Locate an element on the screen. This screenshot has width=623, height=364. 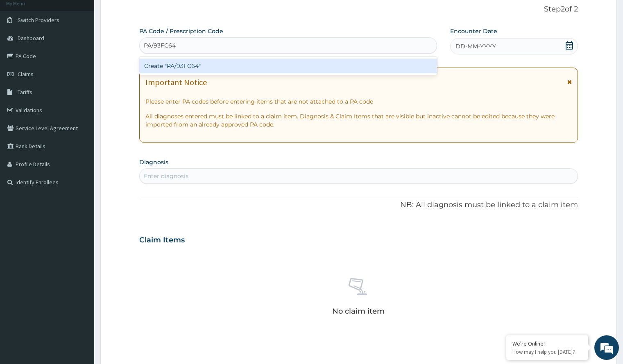
span: Claims is located at coordinates (25, 74).